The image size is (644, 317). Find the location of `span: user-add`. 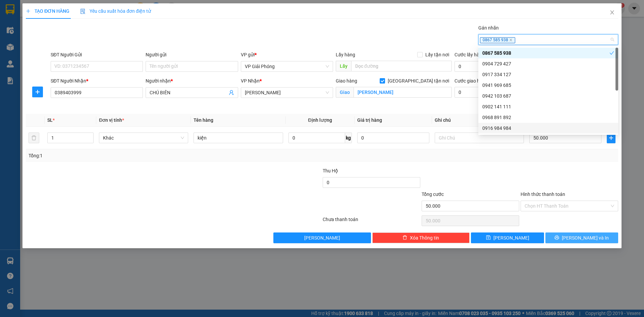

span: user-add is located at coordinates (232, 93).